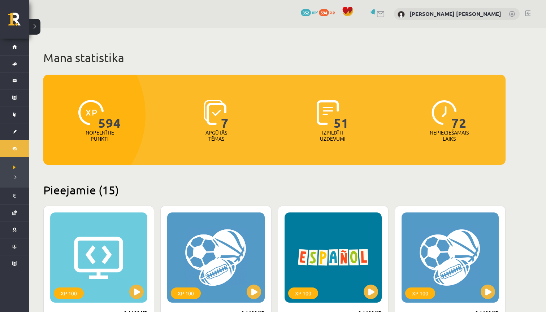 The image size is (546, 312). I want to click on span: 7, so click(224, 115).